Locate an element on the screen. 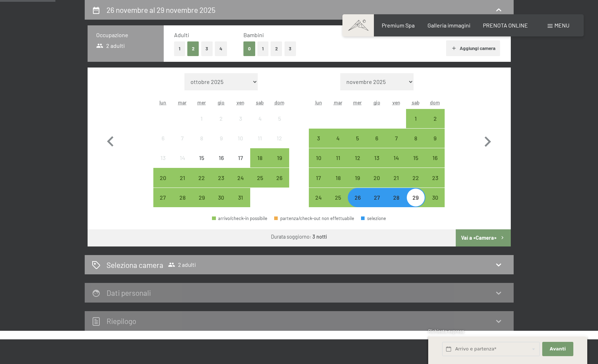  div: Tue Nov 25 2025 is located at coordinates (338, 198).